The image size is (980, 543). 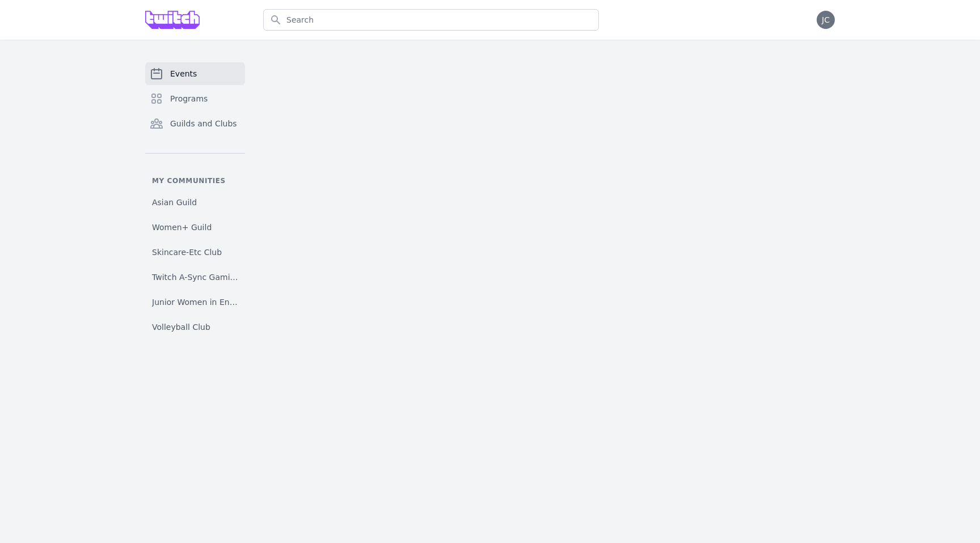 What do you see at coordinates (203, 123) in the screenshot?
I see `span: Guilds and Clubs` at bounding box center [203, 123].